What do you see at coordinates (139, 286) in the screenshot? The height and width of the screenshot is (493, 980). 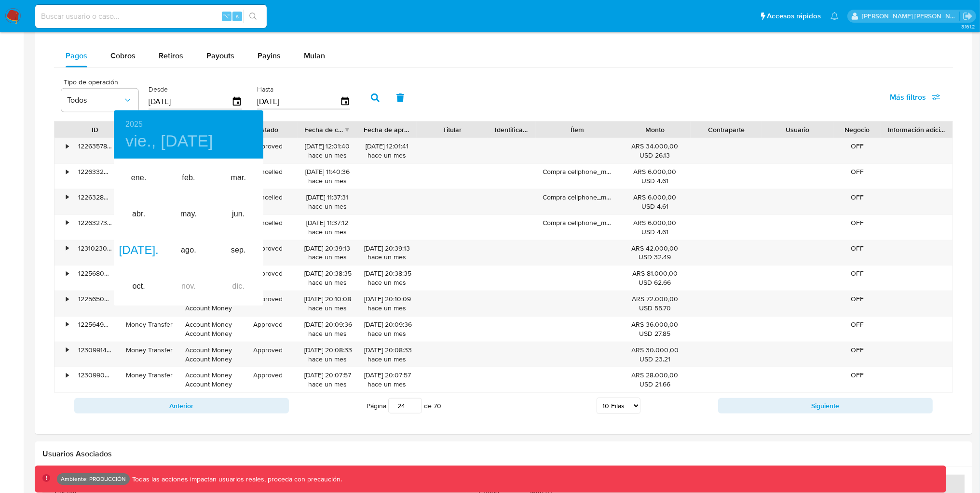 I see `div: oct.` at bounding box center [139, 286].